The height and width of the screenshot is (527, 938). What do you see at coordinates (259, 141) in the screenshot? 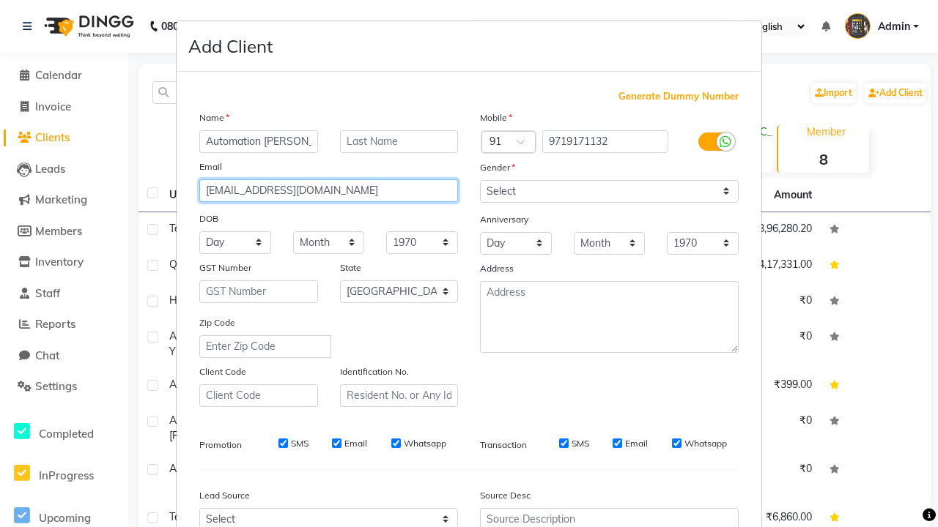
I see `input: First Name` at bounding box center [259, 141].